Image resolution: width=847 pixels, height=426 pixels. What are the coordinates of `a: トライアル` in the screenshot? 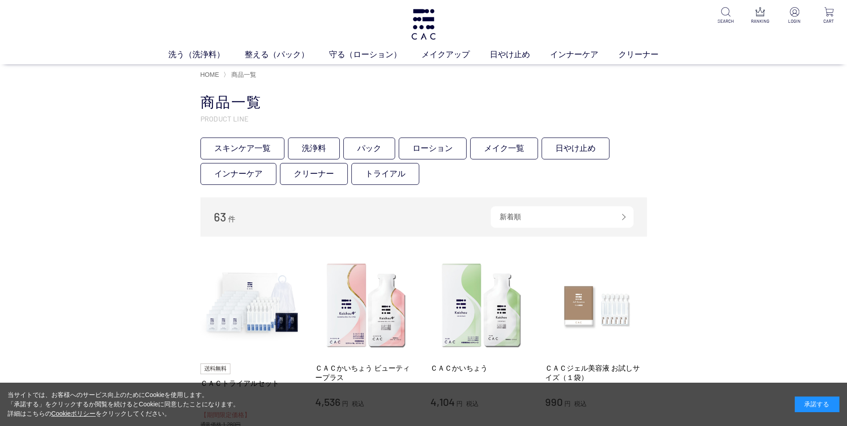 It's located at (385, 174).